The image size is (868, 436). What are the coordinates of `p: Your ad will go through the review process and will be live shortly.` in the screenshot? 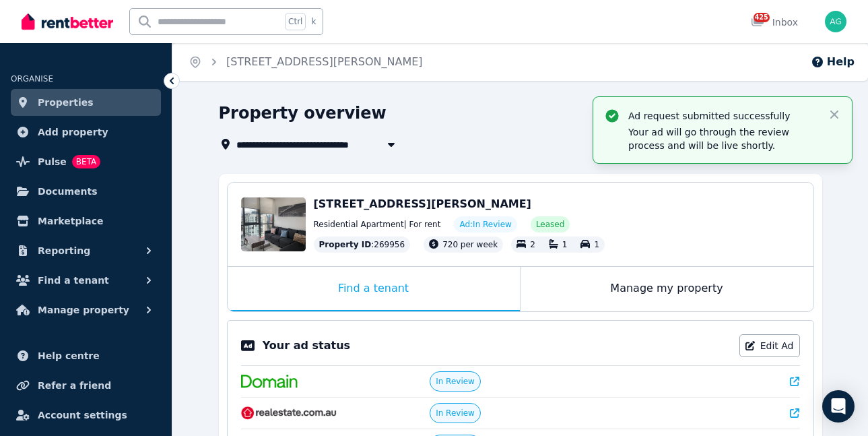 It's located at (723, 139).